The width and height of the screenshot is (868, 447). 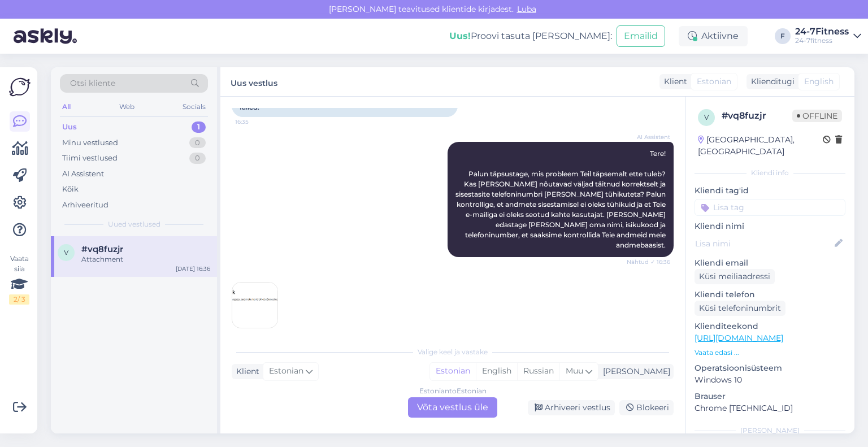 What do you see at coordinates (769, 190) in the screenshot?
I see `p: Kliendi tag'id` at bounding box center [769, 190].